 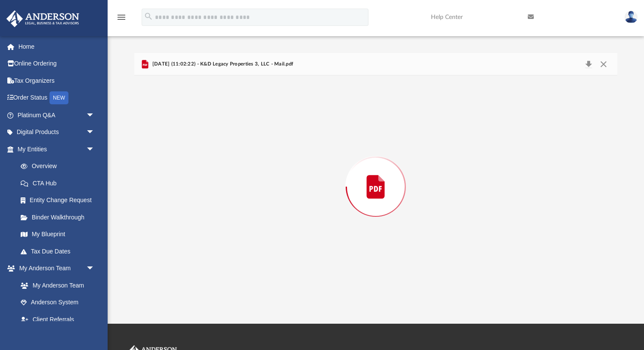 I want to click on a: Overview, so click(x=60, y=166).